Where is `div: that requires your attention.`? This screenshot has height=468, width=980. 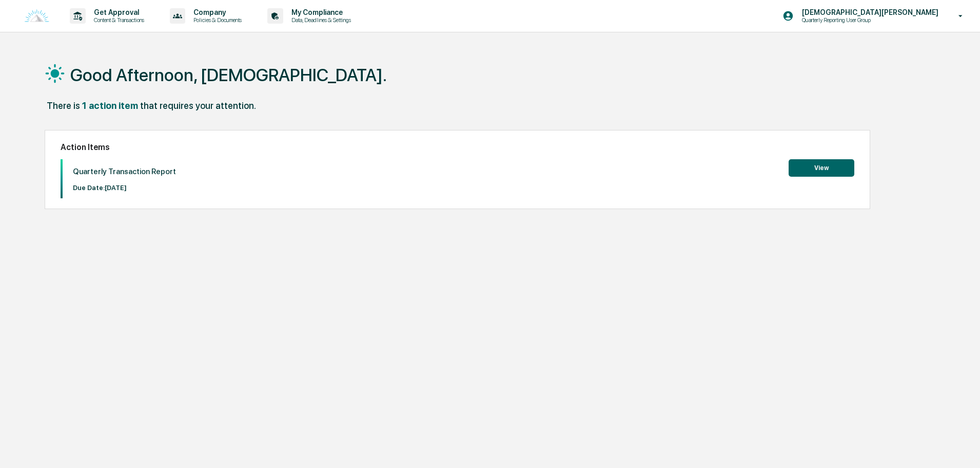 div: that requires your attention. is located at coordinates (199, 106).